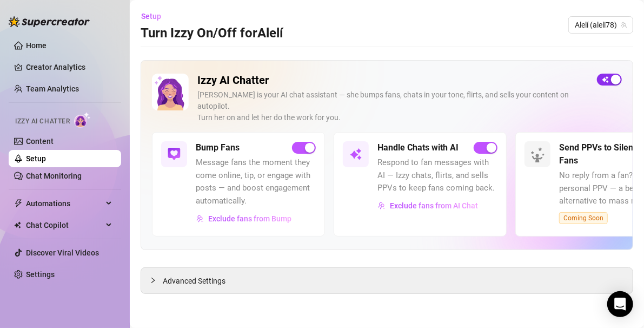  What do you see at coordinates (153, 280) in the screenshot?
I see `span: collapsed` at bounding box center [153, 280].